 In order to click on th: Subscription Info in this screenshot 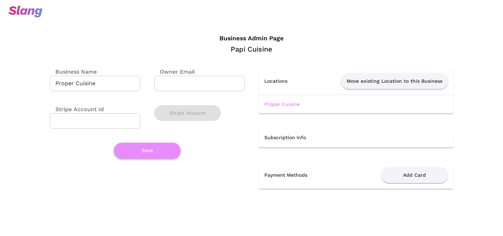, I will do `click(356, 137)`.